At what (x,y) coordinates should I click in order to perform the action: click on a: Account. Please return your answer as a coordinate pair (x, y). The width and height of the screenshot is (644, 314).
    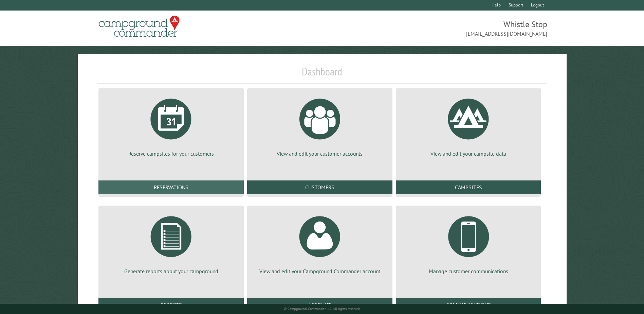
    Looking at the image, I should click on (320, 305).